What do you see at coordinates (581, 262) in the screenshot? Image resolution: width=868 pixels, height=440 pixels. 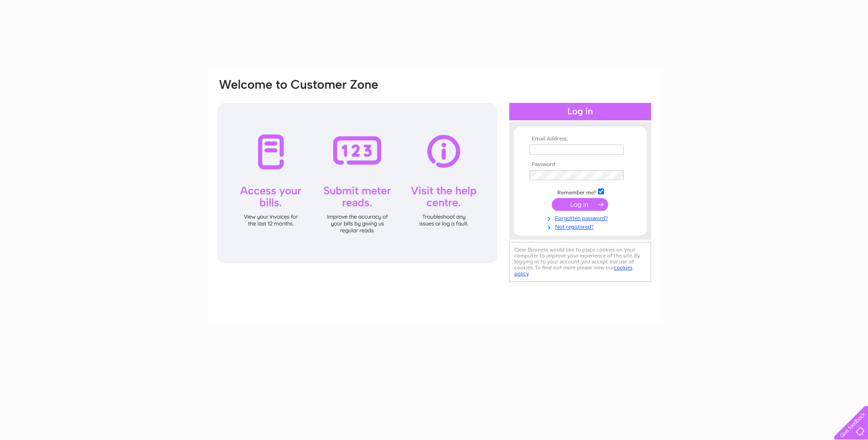 I see `div: Clear Business would like to place cookies on your computer to improve your experience of the sit...` at bounding box center [581, 262].